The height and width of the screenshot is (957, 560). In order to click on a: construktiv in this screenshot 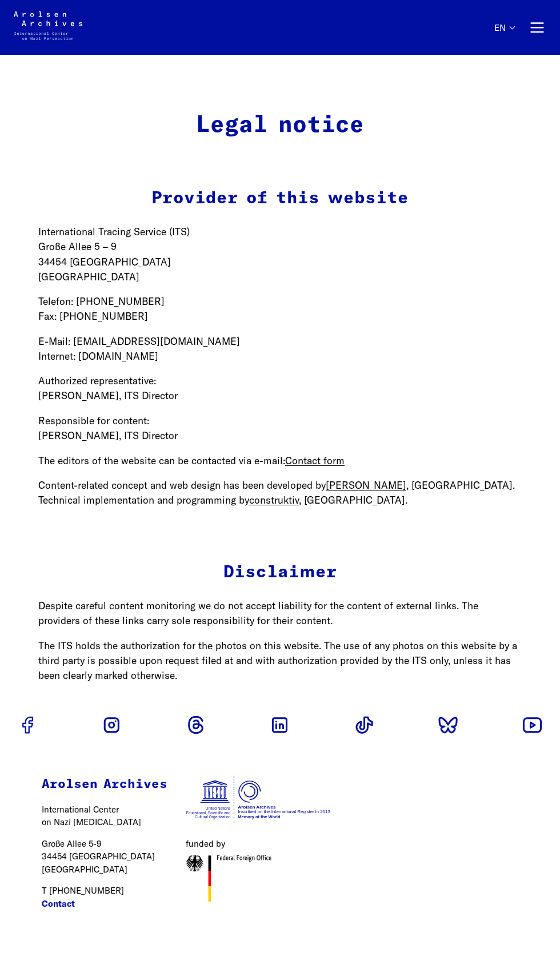, I will do `click(273, 499)`.